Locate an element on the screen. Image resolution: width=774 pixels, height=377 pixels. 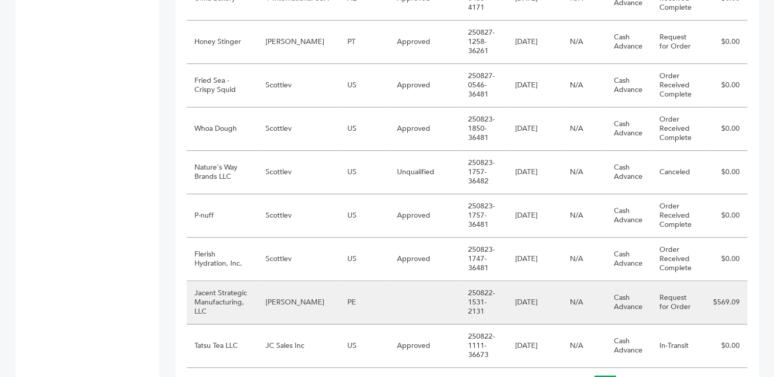
td: JC Sales Inc is located at coordinates (299, 346).